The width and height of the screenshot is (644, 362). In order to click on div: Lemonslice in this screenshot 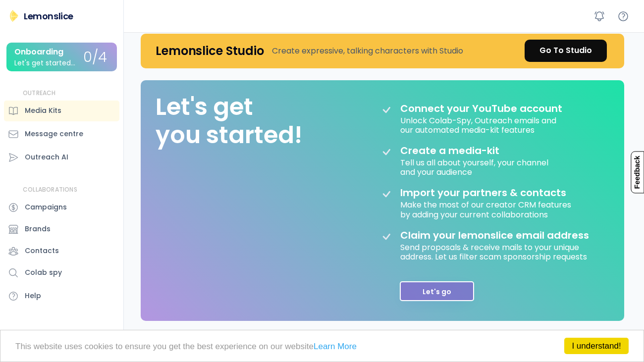, I will do `click(48, 16)`.